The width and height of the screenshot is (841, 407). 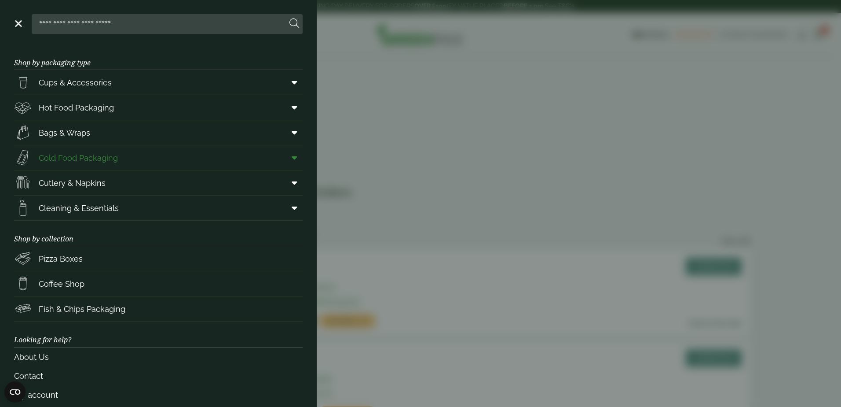 What do you see at coordinates (158, 107) in the screenshot?
I see `a: Hot Food Packaging` at bounding box center [158, 107].